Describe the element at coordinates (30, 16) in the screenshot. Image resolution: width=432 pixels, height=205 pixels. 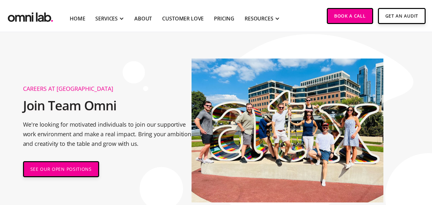
I see `img: Omni Lab: B2B SaaS Demand Generation Agency` at that location.